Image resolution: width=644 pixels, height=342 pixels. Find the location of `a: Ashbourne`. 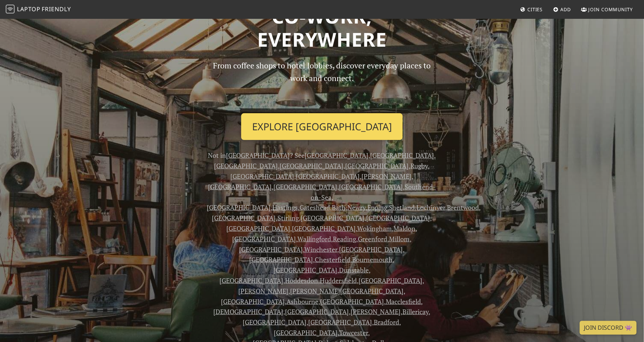

a: Ashbourne is located at coordinates (303, 301).